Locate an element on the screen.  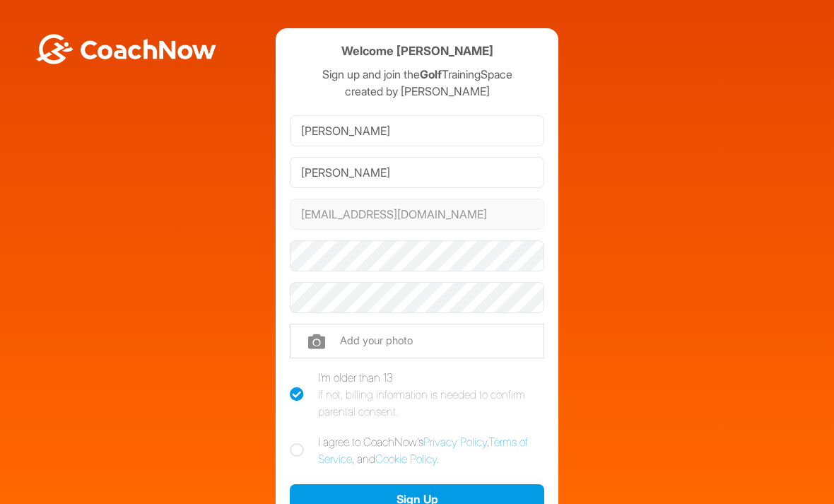
div: I'm older than 13 is located at coordinates (431, 394).